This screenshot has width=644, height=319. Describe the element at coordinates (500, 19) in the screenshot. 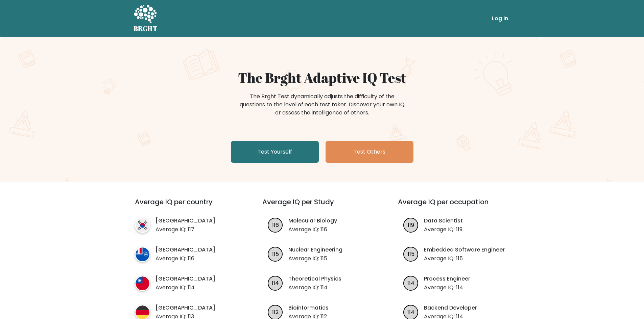

I see `a: Log in` at that location.